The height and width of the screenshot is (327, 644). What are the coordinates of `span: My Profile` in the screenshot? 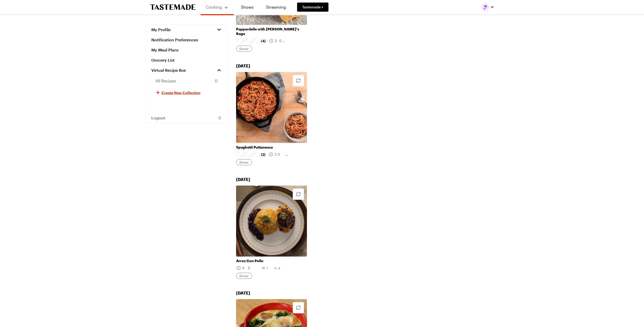 It's located at (161, 30).